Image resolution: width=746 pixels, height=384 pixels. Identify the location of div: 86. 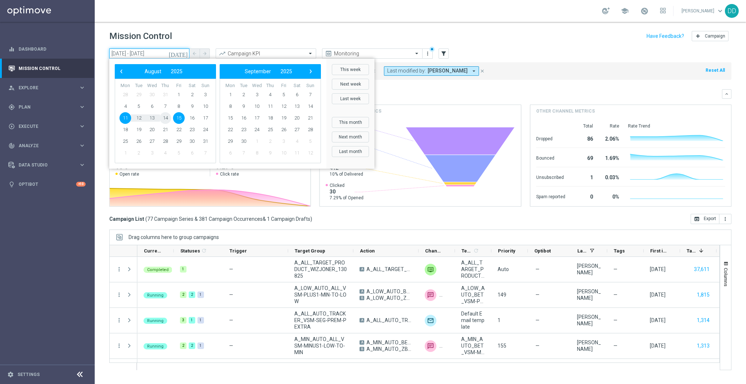
(583, 138).